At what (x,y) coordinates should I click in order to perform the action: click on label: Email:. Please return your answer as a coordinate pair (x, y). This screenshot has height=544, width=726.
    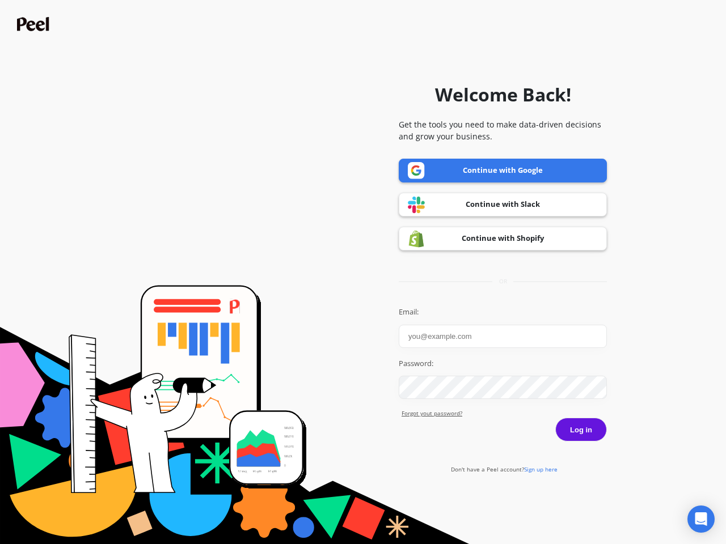
    Looking at the image, I should click on (503, 313).